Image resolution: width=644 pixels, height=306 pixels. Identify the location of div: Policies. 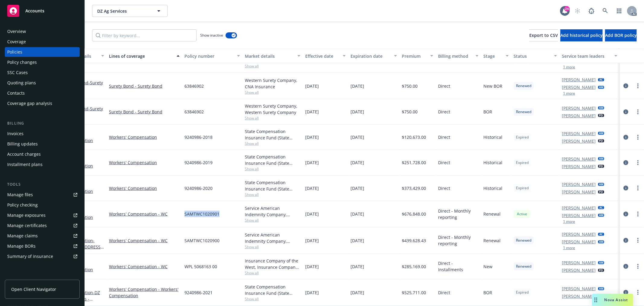
(15, 52).